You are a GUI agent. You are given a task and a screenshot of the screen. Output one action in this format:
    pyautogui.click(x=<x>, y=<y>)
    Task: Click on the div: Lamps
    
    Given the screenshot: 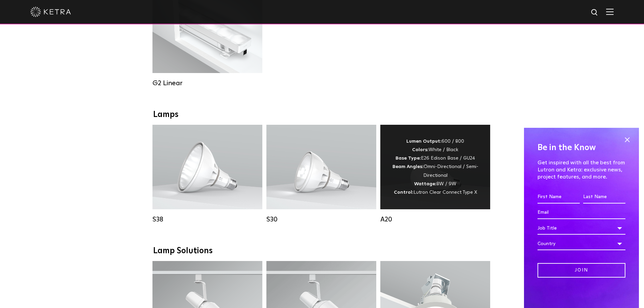 What is the action you would take?
    pyautogui.click(x=322, y=115)
    